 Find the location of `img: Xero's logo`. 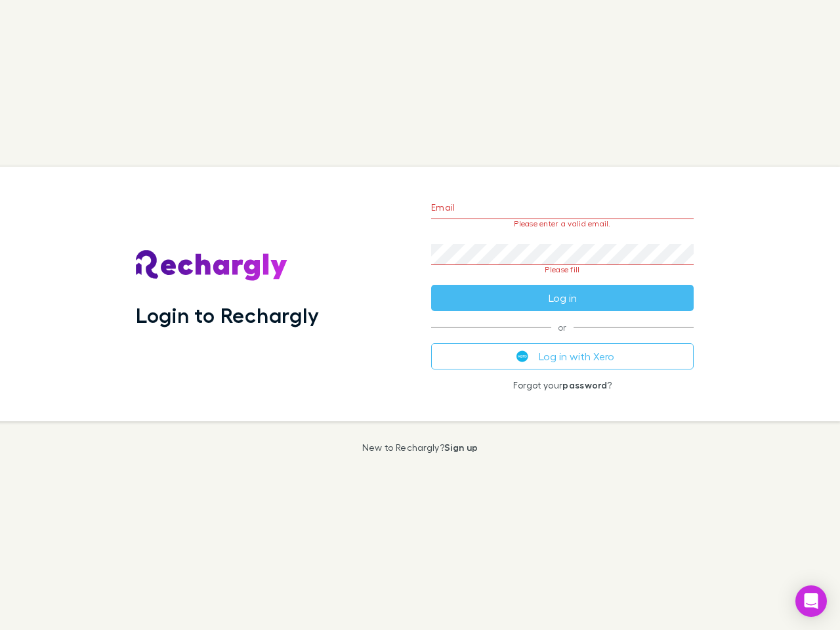

img: Xero's logo is located at coordinates (522, 357).